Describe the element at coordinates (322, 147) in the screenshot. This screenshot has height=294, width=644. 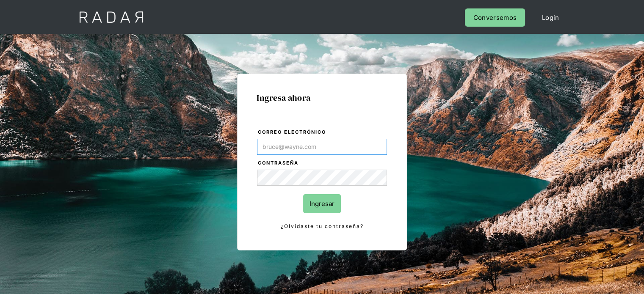
I see `input: bruce@wayne.com` at that location.